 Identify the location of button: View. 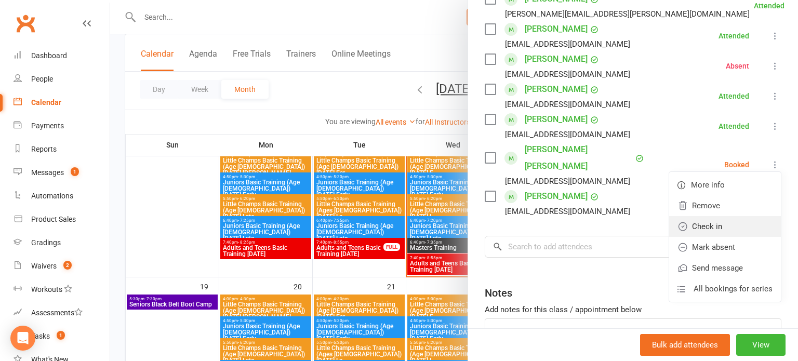
(760, 345).